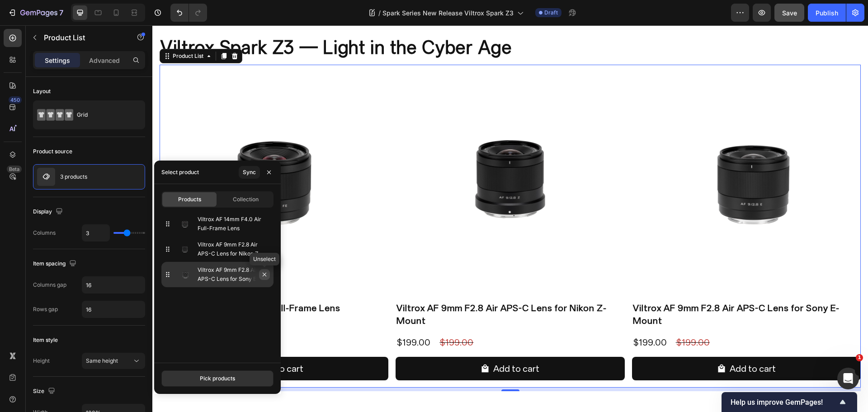  I want to click on span: 1, so click(859, 358).